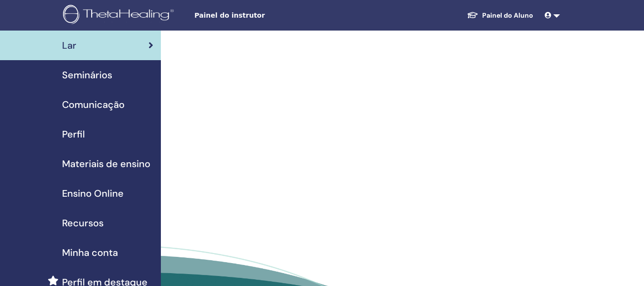 This screenshot has height=286, width=644. I want to click on span: Painel do instrutor, so click(266, 16).